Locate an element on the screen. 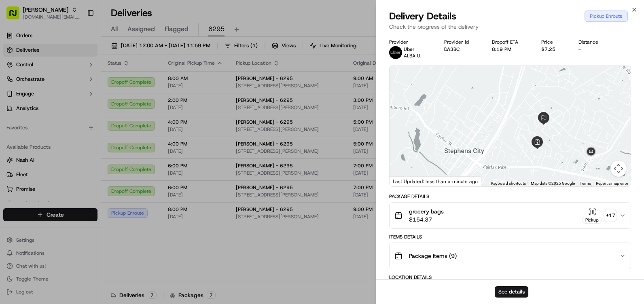 This screenshot has width=644, height=304. span: ALBA U. is located at coordinates (413, 56).